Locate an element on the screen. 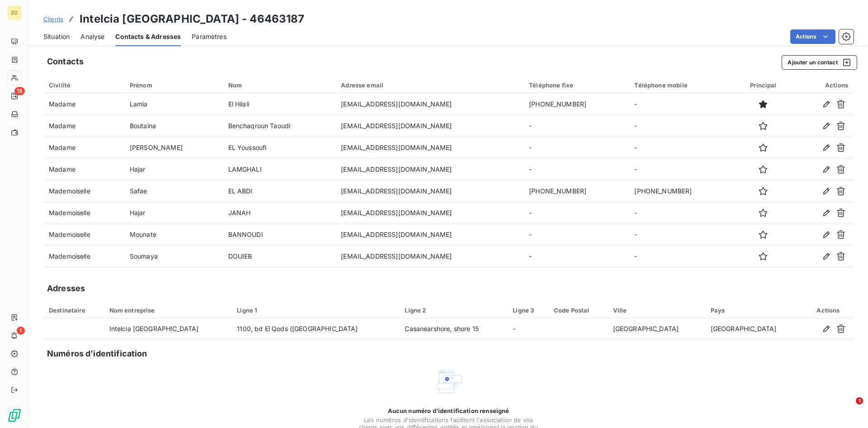  div: Téléphone fixe is located at coordinates (576, 85).